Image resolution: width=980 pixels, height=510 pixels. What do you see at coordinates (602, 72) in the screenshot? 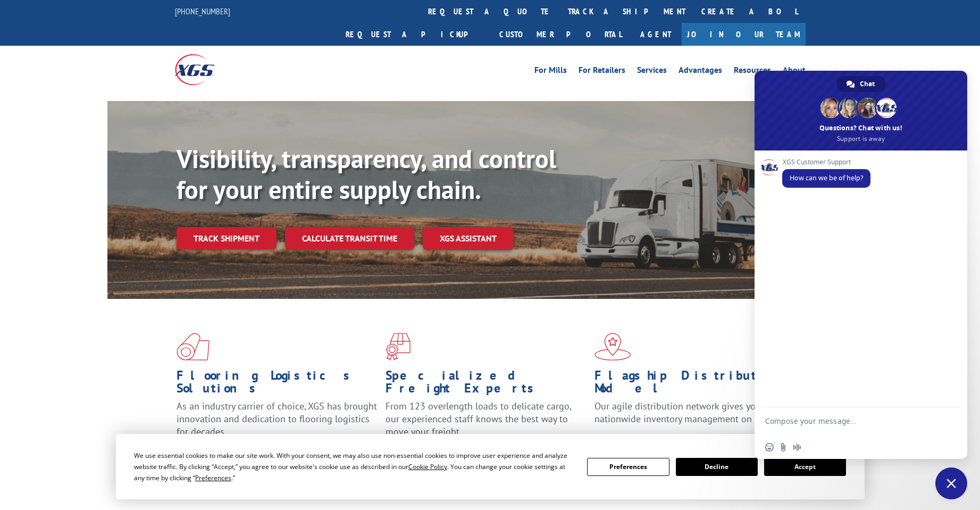
I see `a: For Retailers` at bounding box center [602, 72].